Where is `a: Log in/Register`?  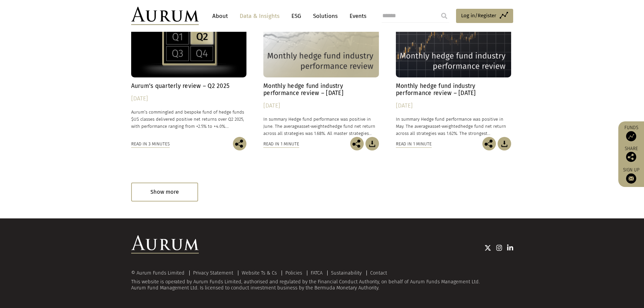
a: Log in/Register is located at coordinates (484, 16).